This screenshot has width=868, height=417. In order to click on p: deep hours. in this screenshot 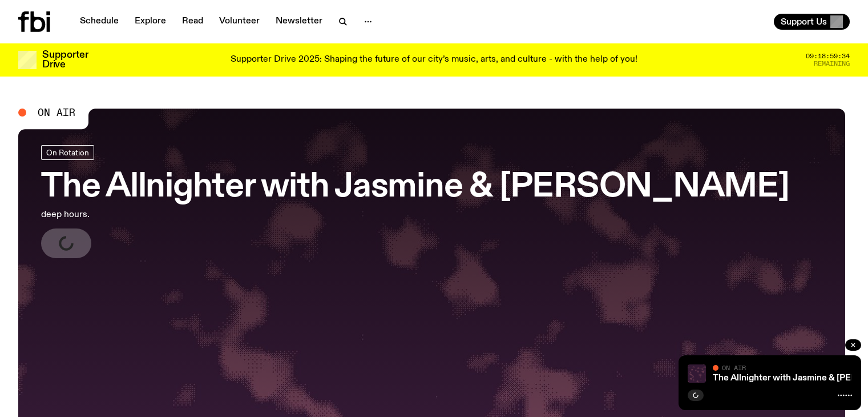, I will do `click(187, 215)`.